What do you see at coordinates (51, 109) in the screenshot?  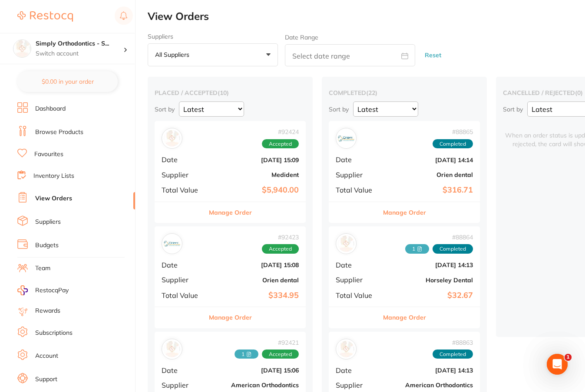 I see `a: Dashboard` at bounding box center [51, 109].